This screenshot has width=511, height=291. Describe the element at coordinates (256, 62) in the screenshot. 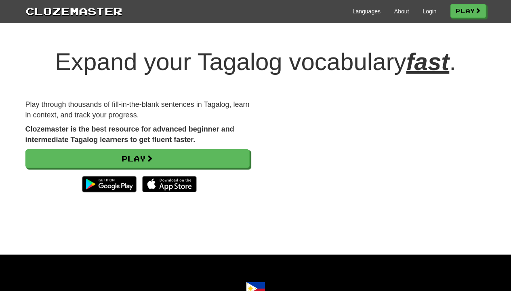

I see `h1: Expand your Tagalog vocabulary .` at that location.